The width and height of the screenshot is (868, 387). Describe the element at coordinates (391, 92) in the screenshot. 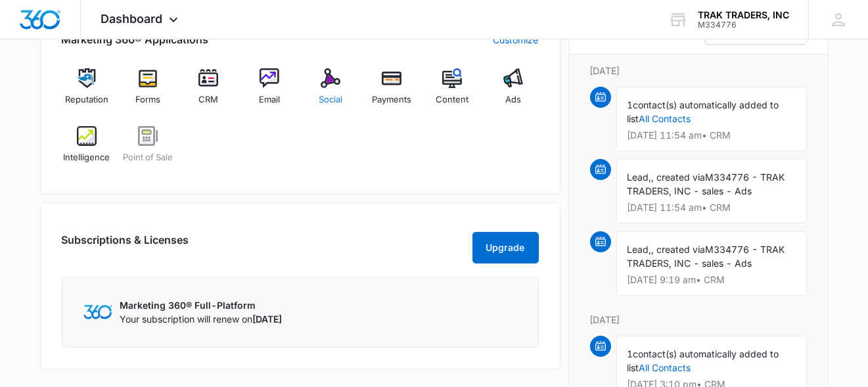

I see `a: Payments` at that location.